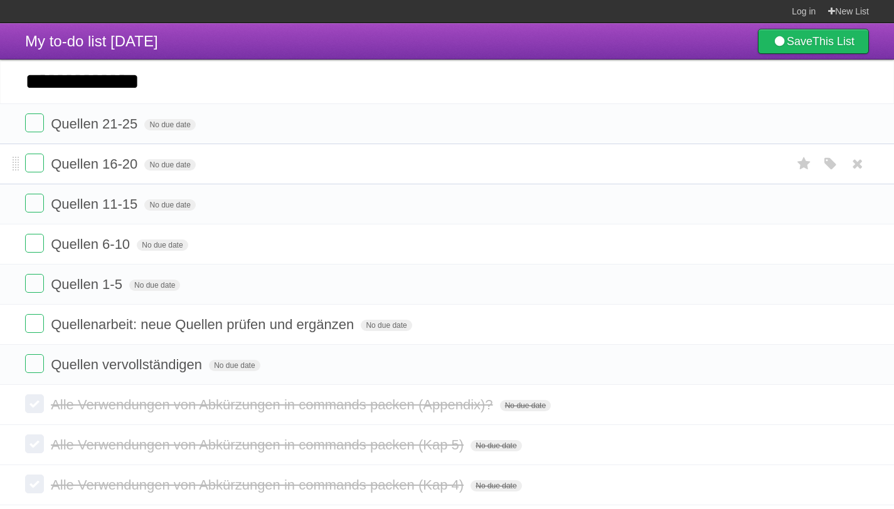  What do you see at coordinates (804, 164) in the screenshot?
I see `label: Star task` at bounding box center [804, 164].